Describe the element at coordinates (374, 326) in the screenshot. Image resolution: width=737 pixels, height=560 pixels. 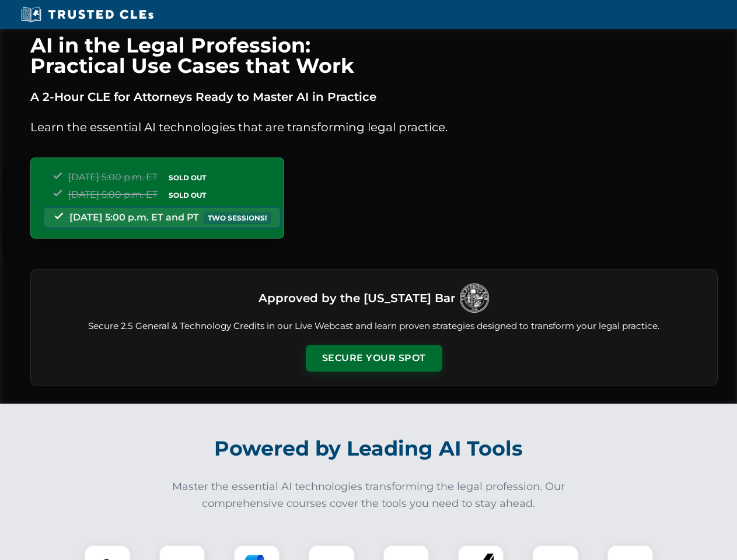
I see `p: Secure 2.5 General & Technology Credits in our Live Webcast and learn proven strategies designed ...` at that location.